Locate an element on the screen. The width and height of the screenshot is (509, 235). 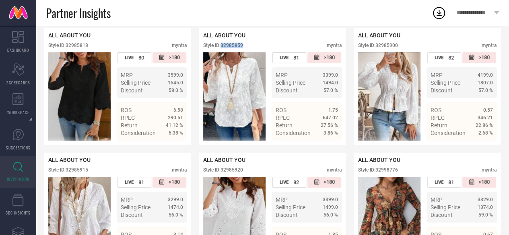
span: 4199.0 is located at coordinates (485, 75).